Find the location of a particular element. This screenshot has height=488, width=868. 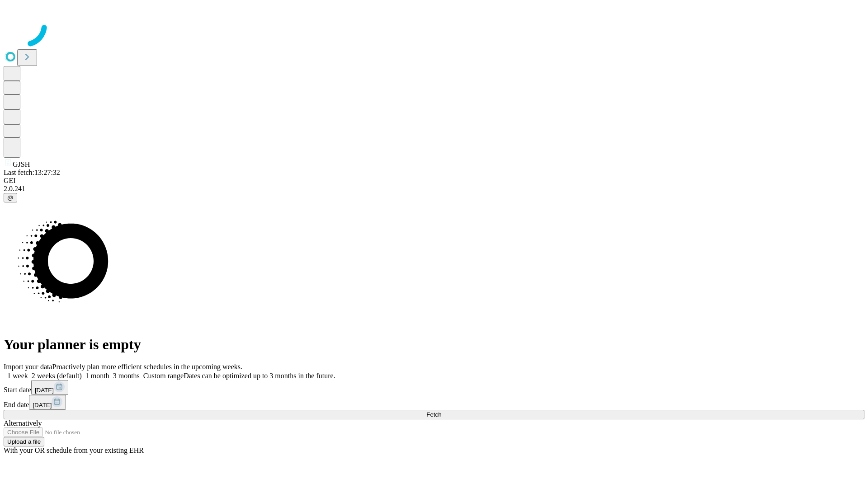

button: Upload a file is located at coordinates (24, 442).